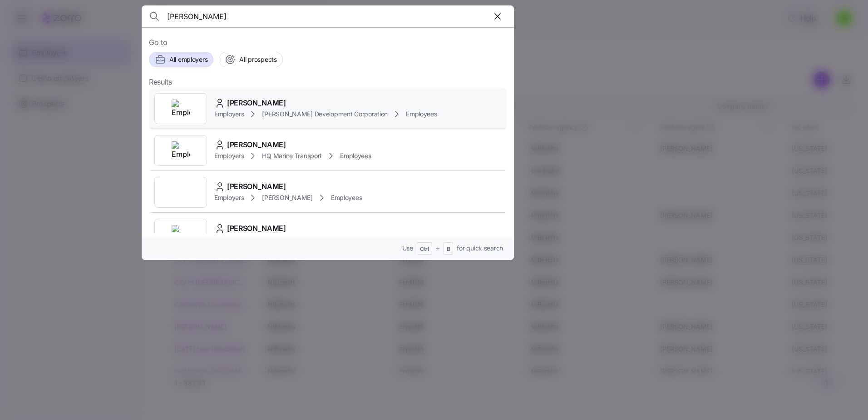  Describe the element at coordinates (480, 248) in the screenshot. I see `span: for quick search` at that location.